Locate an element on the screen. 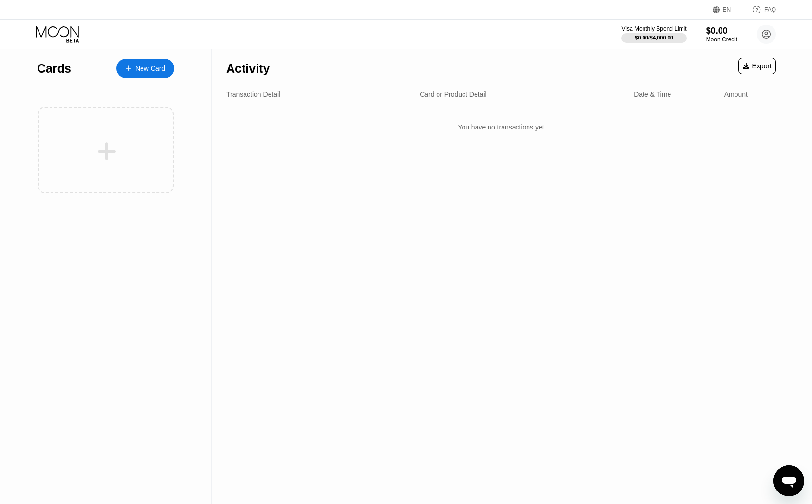  div: Activity is located at coordinates (248, 68).